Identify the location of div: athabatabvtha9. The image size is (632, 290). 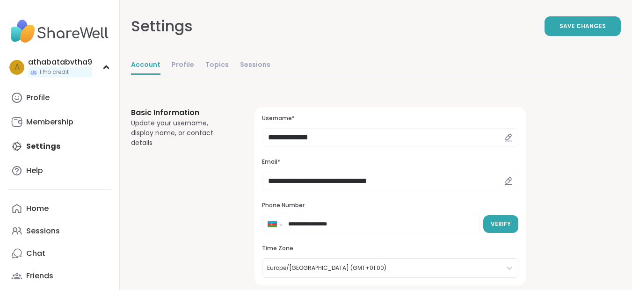
(60, 62).